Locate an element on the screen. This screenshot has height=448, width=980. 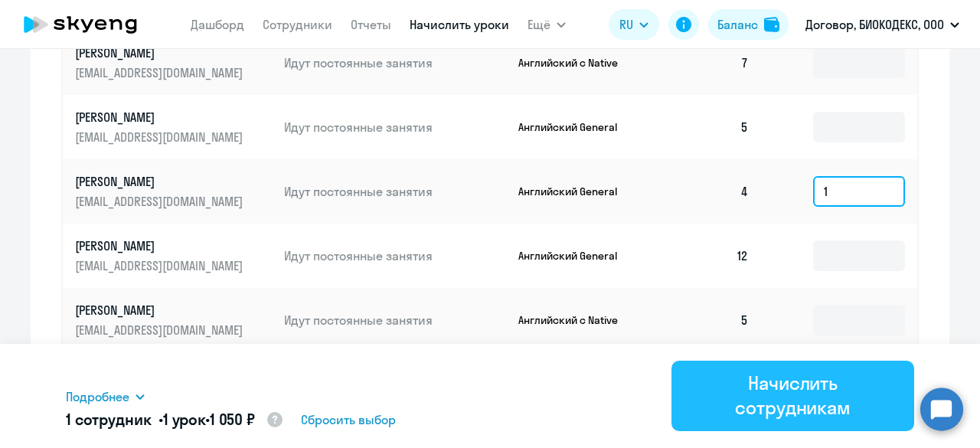
button: Балансbalance is located at coordinates (748, 25).